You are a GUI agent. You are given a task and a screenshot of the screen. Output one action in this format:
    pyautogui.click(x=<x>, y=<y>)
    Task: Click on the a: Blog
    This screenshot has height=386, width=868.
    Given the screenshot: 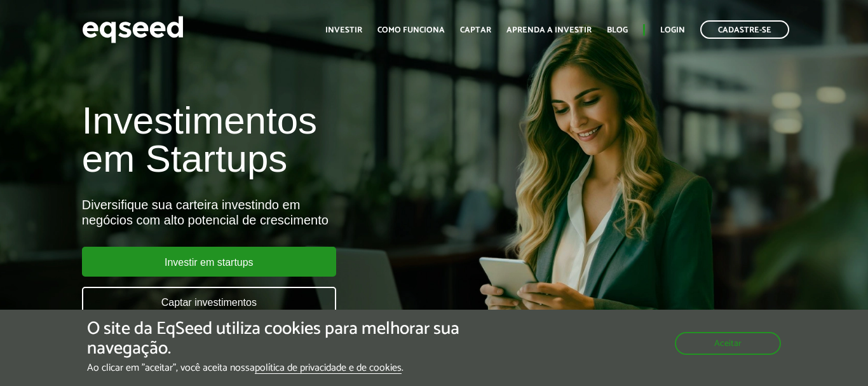 What is the action you would take?
    pyautogui.click(x=617, y=30)
    